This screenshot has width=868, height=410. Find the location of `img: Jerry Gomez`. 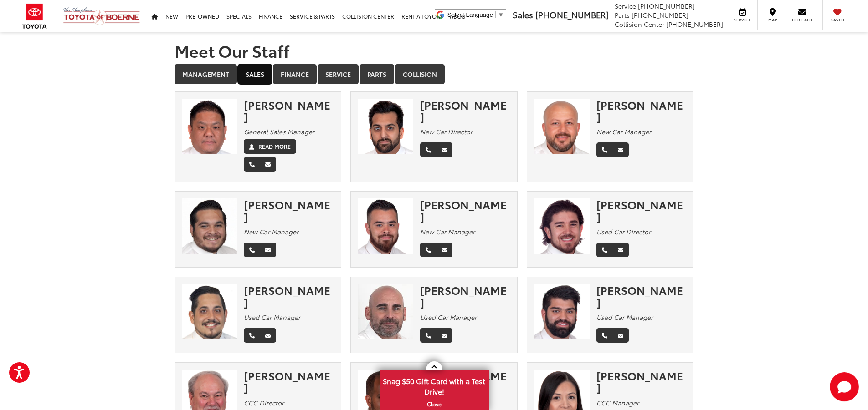

img: Jerry Gomez is located at coordinates (210, 226).